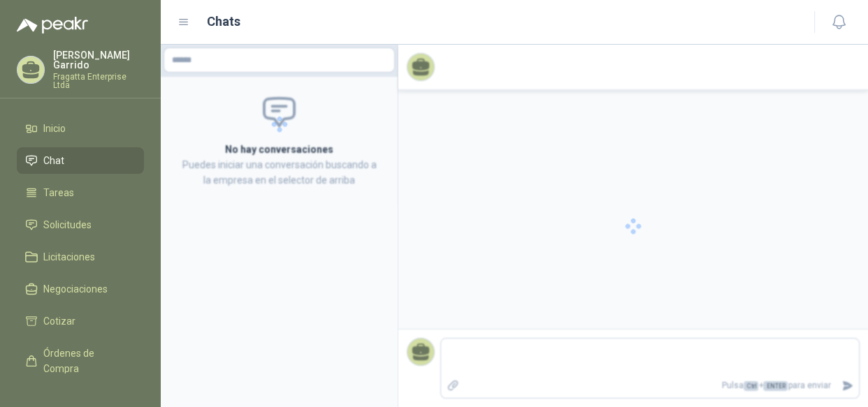 The image size is (868, 407). Describe the element at coordinates (80, 257) in the screenshot. I see `a: Licitaciones` at that location.